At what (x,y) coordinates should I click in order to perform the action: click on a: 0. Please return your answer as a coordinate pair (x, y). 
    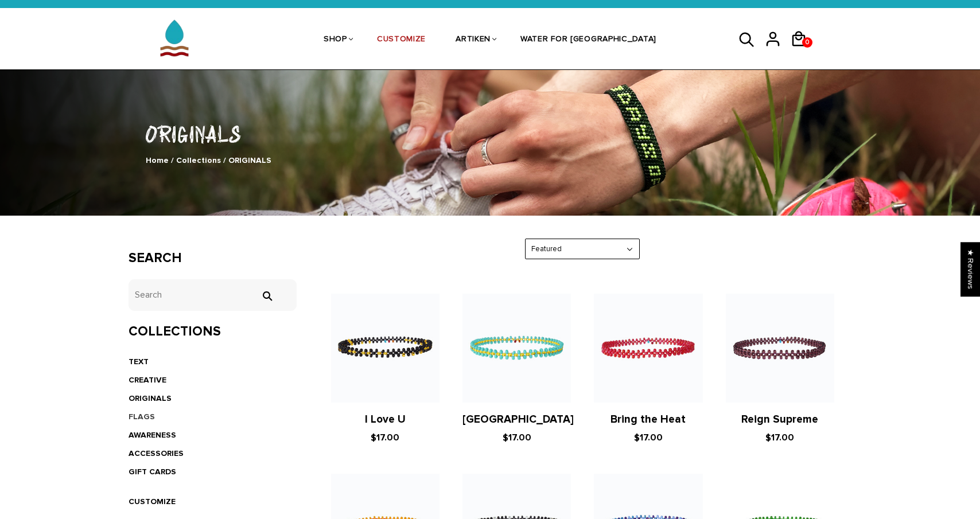
    Looking at the image, I should click on (802, 52).